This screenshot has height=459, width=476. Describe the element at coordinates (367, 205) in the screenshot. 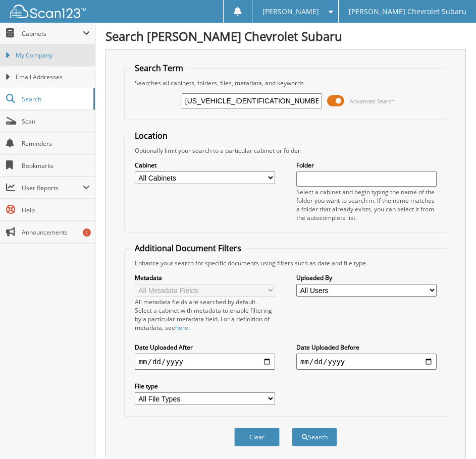

I see `div: Select a cabinet and begin typing the name of the folder you want to search in. If the name match...` at that location.